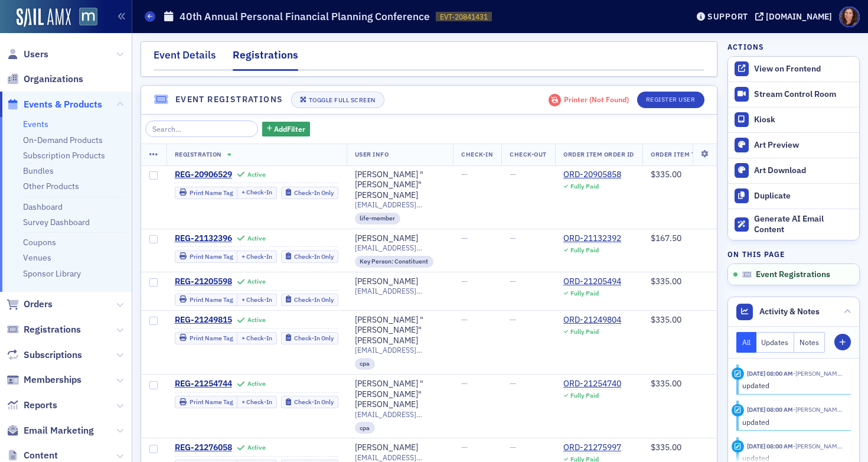 The height and width of the screenshot is (462, 868). What do you see at coordinates (593, 321) in the screenshot?
I see `div: ORD-21249804` at bounding box center [593, 321].